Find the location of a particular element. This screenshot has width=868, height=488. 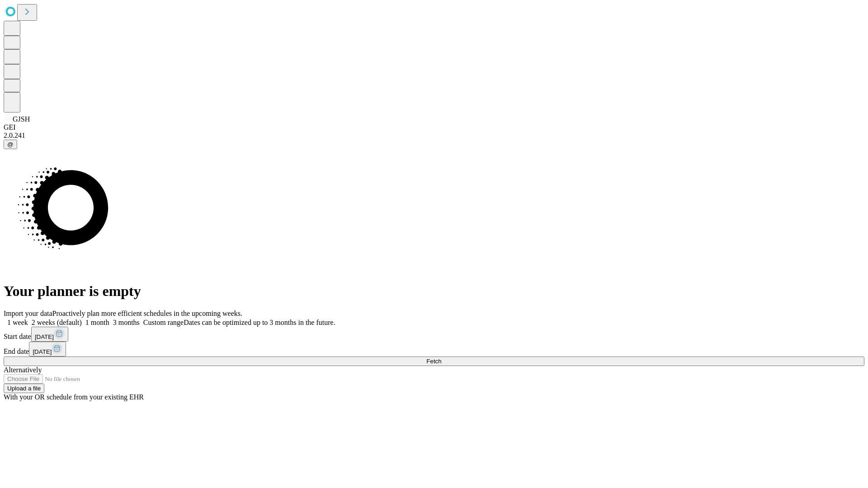

h1: Your planner is empty is located at coordinates (434, 291).